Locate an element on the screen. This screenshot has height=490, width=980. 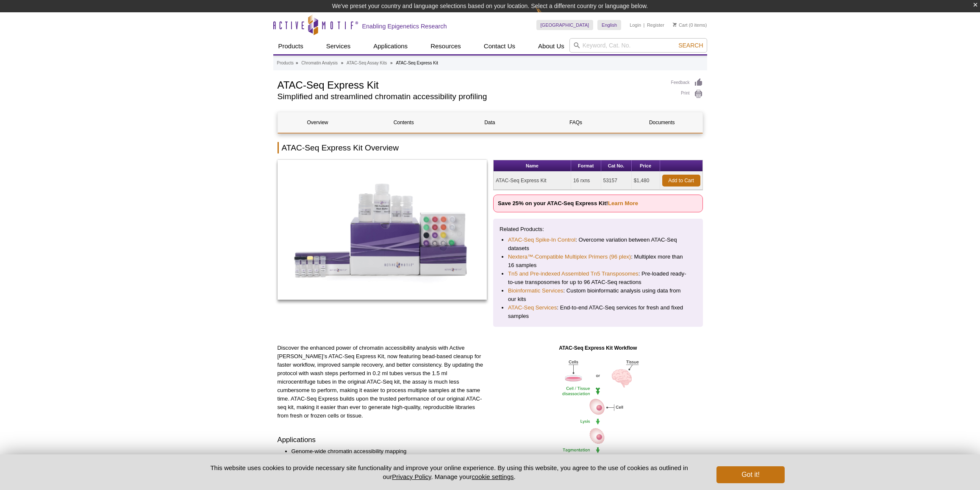
a: Learn More is located at coordinates (623, 203).